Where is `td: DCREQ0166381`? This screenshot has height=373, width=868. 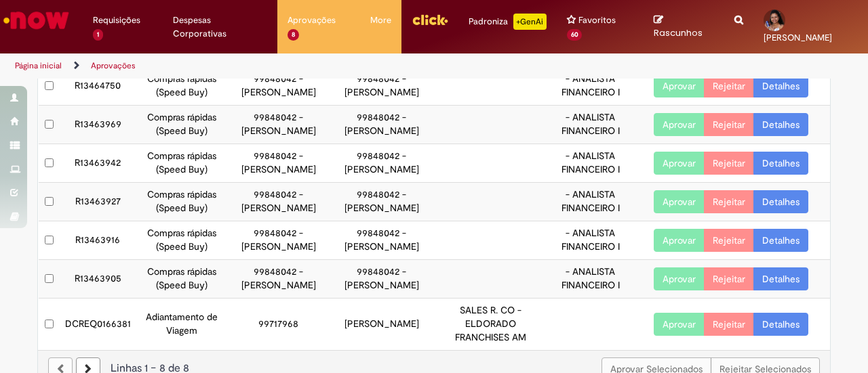
td: DCREQ0166381 is located at coordinates (98, 324).